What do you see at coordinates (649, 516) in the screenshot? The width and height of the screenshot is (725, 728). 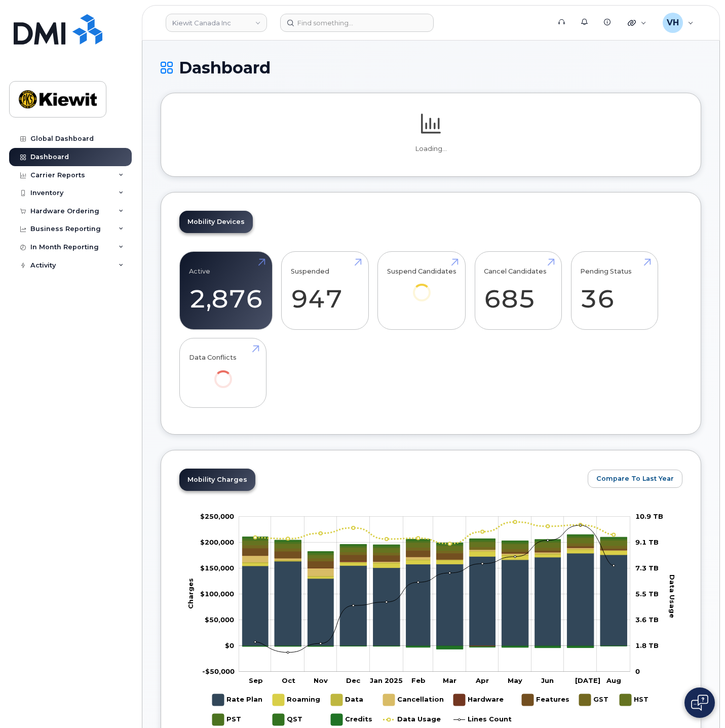 I see `tspan: 10.9 TB` at bounding box center [649, 516].